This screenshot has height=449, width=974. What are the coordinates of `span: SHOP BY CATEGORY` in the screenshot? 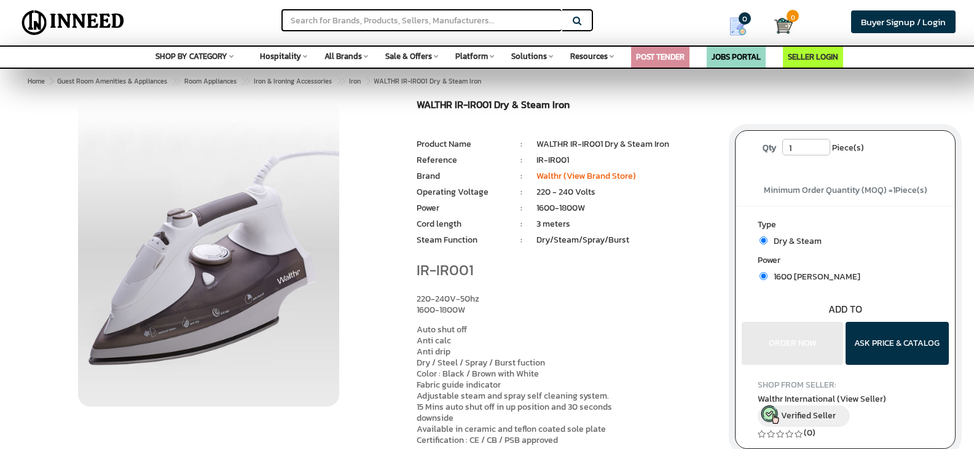 It's located at (191, 56).